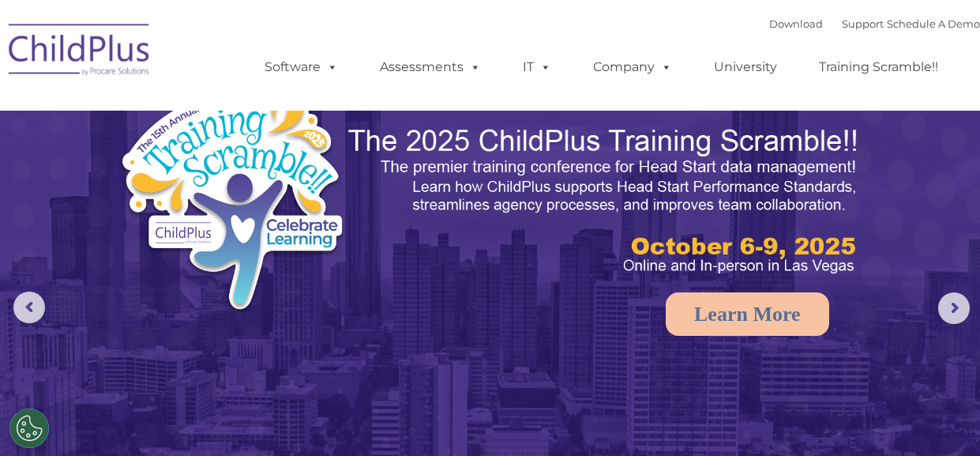 The image size is (980, 456). What do you see at coordinates (745, 67) in the screenshot?
I see `a: University` at bounding box center [745, 67].